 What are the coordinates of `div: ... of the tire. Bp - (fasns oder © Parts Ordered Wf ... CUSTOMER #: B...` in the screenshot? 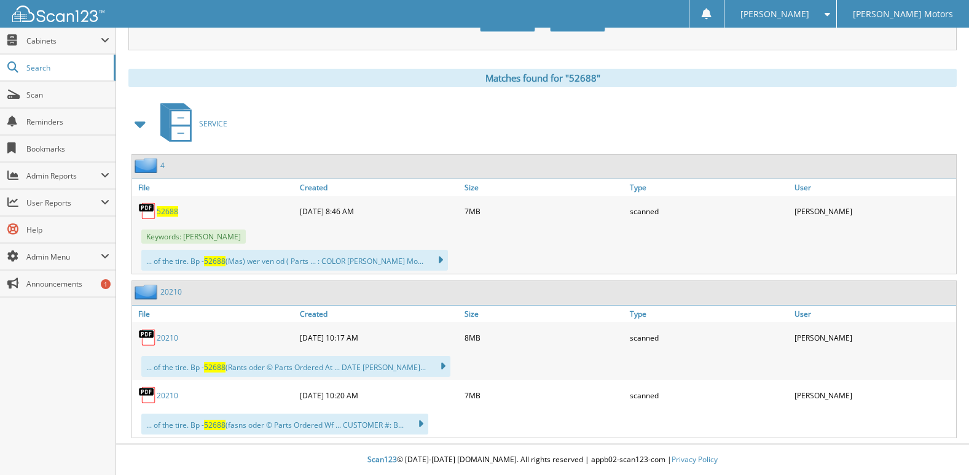 It's located at (284, 424).